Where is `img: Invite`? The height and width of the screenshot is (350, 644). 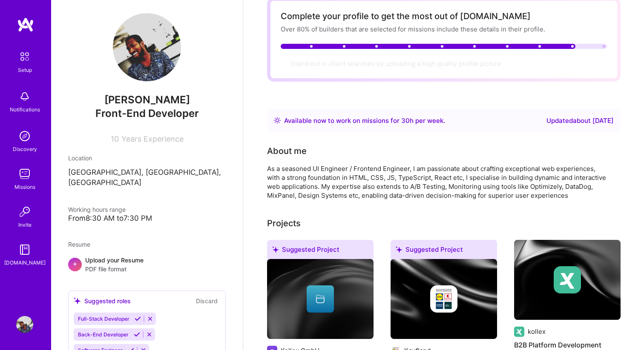 img: Invite is located at coordinates (25, 212).